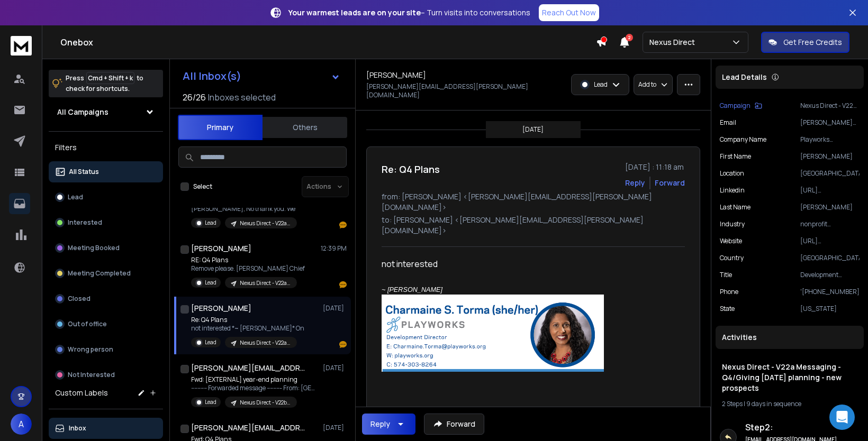  Describe the element at coordinates (248, 320) in the screenshot. I see `p: Re: Q4 Plans` at that location.